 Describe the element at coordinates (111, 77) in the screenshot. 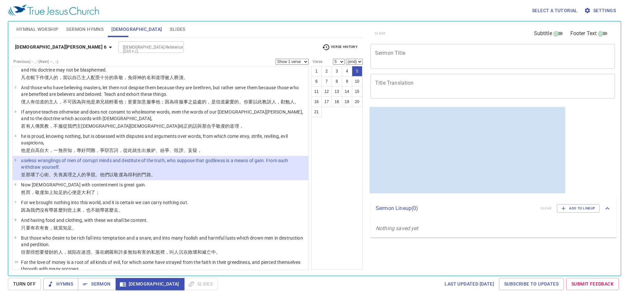

I see `wg2218: 下` at that location.